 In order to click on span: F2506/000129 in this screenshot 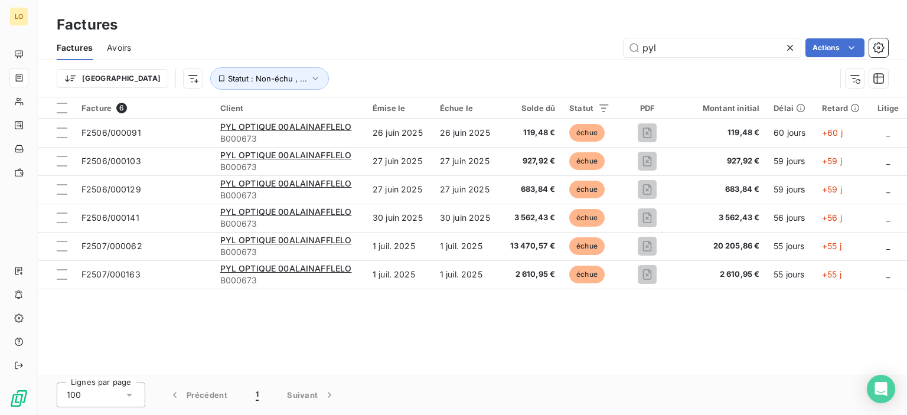, I will do `click(111, 189)`.